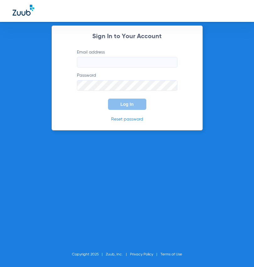 The width and height of the screenshot is (254, 267). Describe the element at coordinates (23, 10) in the screenshot. I see `img: Zuub Logo` at that location.